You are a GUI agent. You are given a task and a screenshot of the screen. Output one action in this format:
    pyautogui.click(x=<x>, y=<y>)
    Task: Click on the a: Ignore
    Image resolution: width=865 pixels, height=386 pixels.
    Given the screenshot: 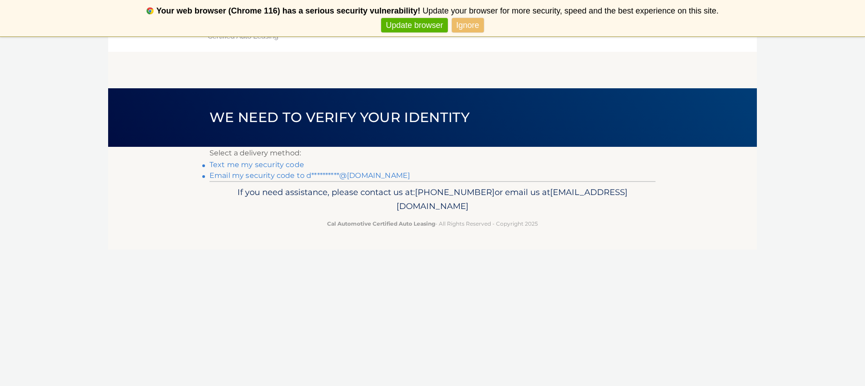 What is the action you would take?
    pyautogui.click(x=468, y=25)
    